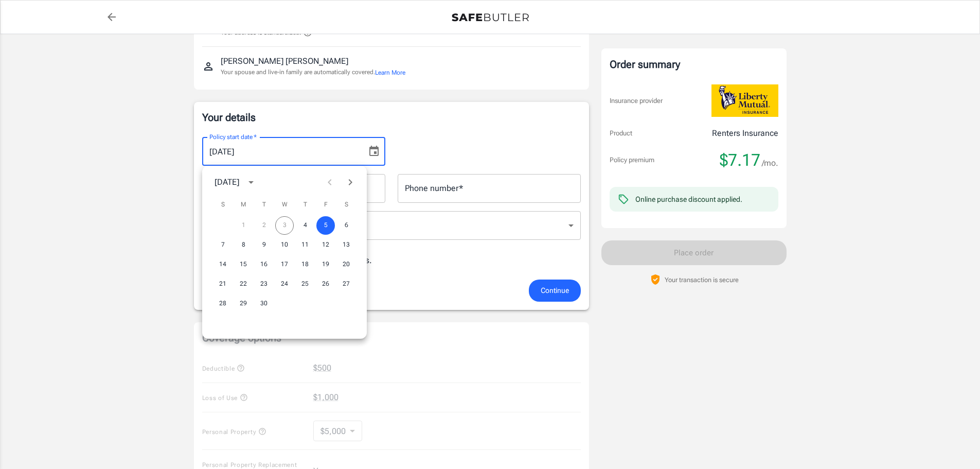 The height and width of the screenshot is (469, 980). I want to click on button: 11, so click(305, 245).